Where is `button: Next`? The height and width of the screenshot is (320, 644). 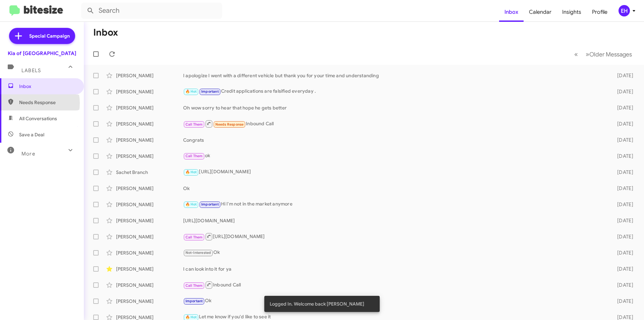 button: Next is located at coordinates (609, 54).